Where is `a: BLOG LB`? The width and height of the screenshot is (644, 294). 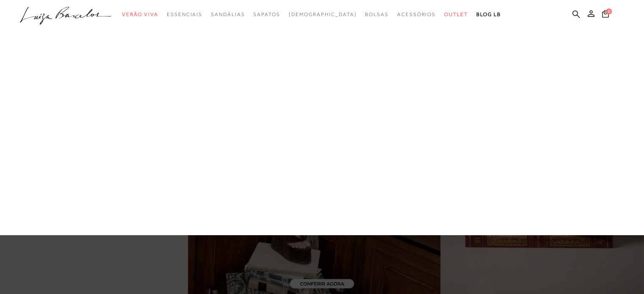
a: BLOG LB is located at coordinates (488, 14).